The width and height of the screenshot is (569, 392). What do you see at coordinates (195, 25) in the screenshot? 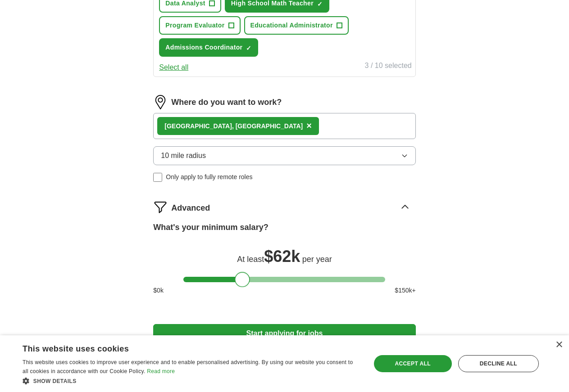
I see `span: Program Evaluator` at bounding box center [195, 25].